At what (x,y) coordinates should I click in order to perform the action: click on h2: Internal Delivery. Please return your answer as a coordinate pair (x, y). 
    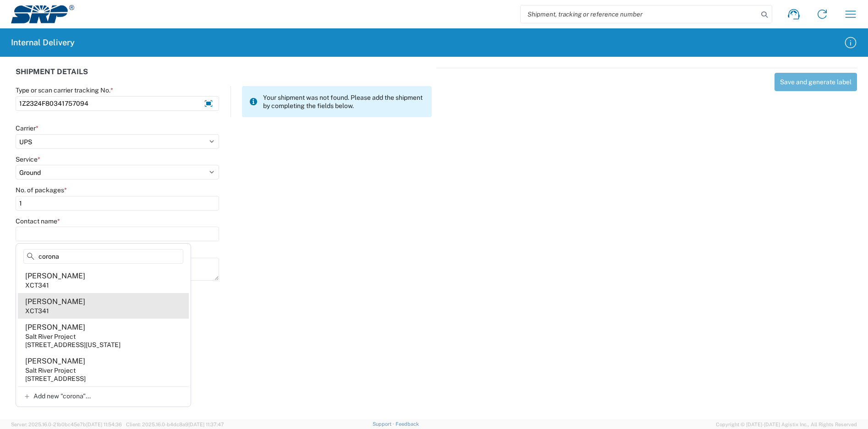
    Looking at the image, I should click on (42, 42).